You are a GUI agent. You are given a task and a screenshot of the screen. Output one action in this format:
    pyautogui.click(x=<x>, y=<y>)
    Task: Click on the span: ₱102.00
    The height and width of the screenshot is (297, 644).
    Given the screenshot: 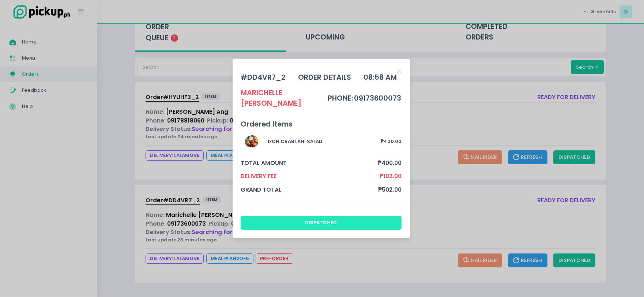 What is the action you would take?
    pyautogui.click(x=390, y=176)
    